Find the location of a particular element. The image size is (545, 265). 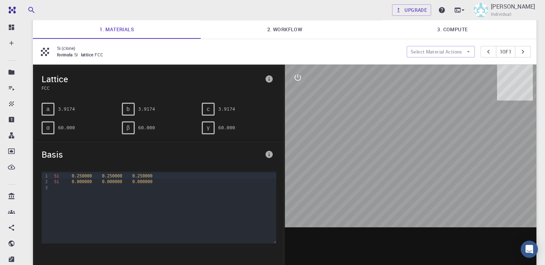

span: Basis is located at coordinates (152, 154).